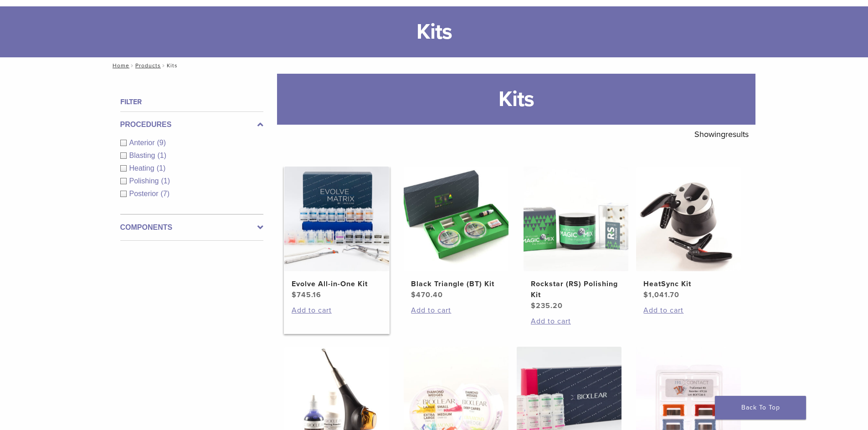 This screenshot has height=430, width=868. What do you see at coordinates (337, 234) in the screenshot?
I see `a: Evolve All-in-One KitEvolve All-in-One Kit $745.16` at bounding box center [337, 234].